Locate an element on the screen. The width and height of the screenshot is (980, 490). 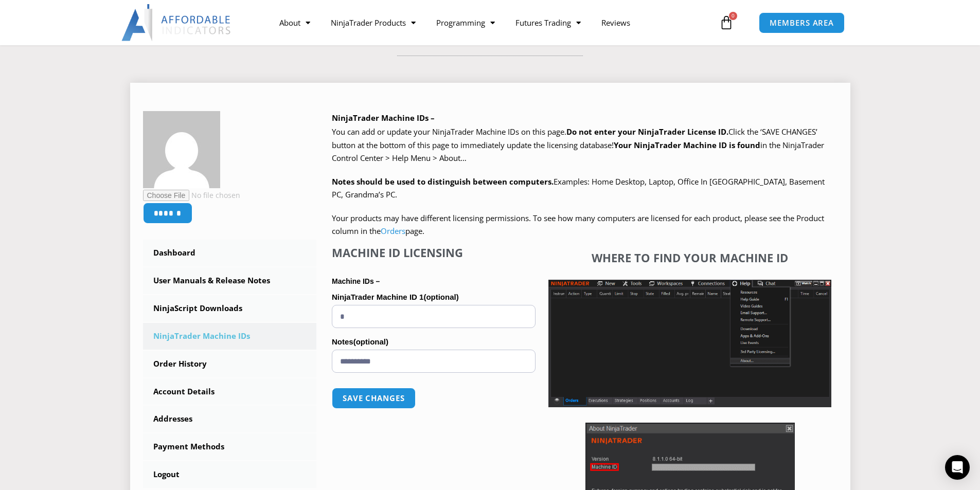
a: NinjaTrader Products is located at coordinates (373, 22).